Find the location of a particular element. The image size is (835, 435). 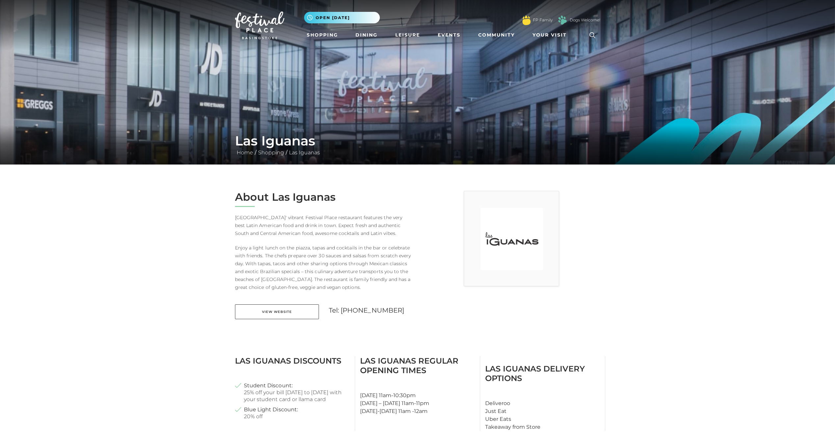

li: 20% off is located at coordinates (292, 413).